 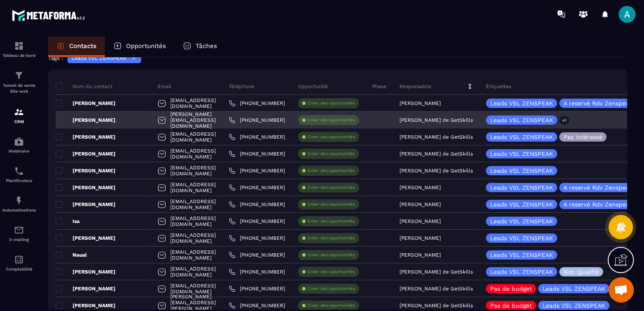 I want to click on img: automations, so click(x=19, y=201).